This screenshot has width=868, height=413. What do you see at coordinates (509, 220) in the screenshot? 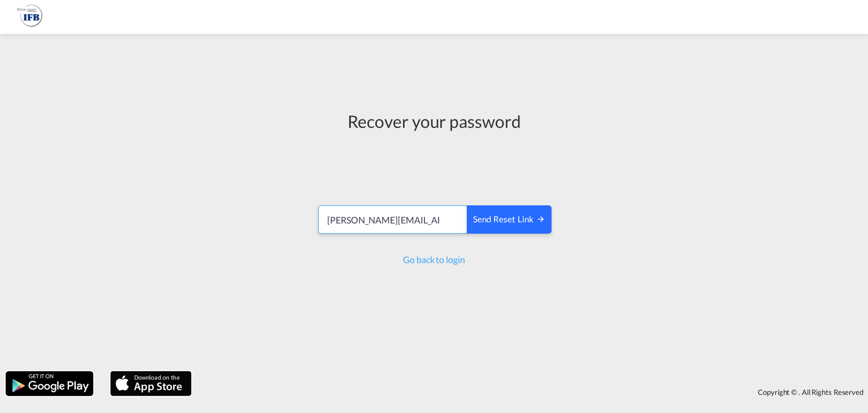
I see `button: SEND RESET LINK` at bounding box center [509, 220].